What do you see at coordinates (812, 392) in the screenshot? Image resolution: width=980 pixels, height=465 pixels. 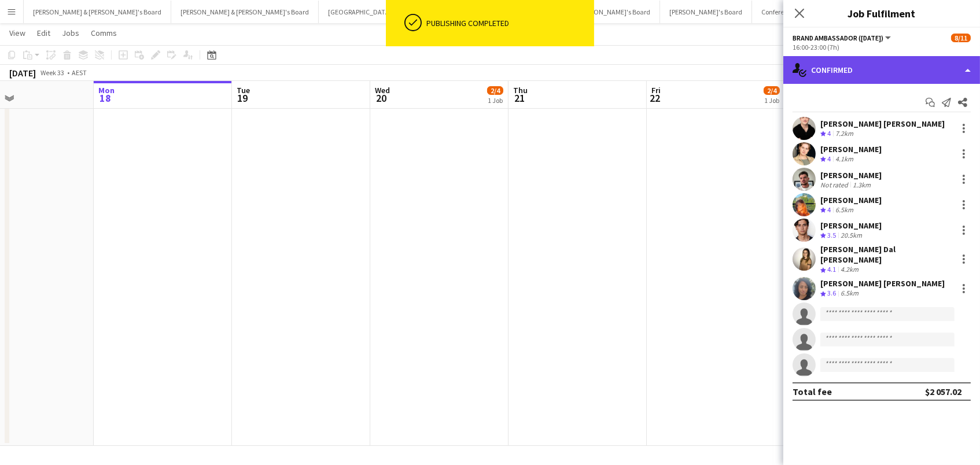 I see `div: Total fee` at bounding box center [812, 392].